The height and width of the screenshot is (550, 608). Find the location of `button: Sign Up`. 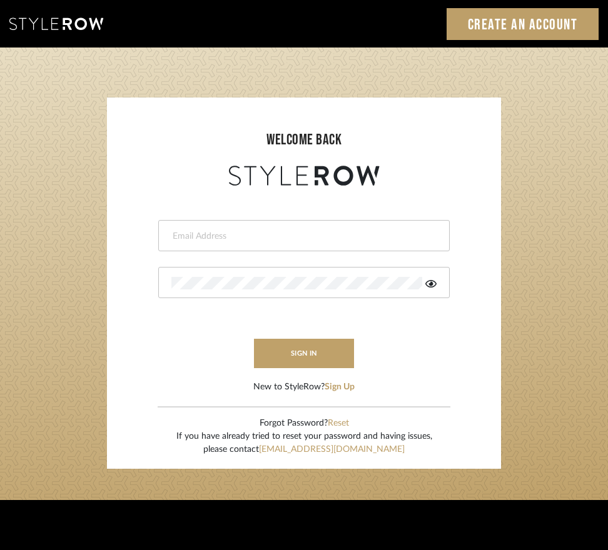

button: Sign Up is located at coordinates (340, 387).